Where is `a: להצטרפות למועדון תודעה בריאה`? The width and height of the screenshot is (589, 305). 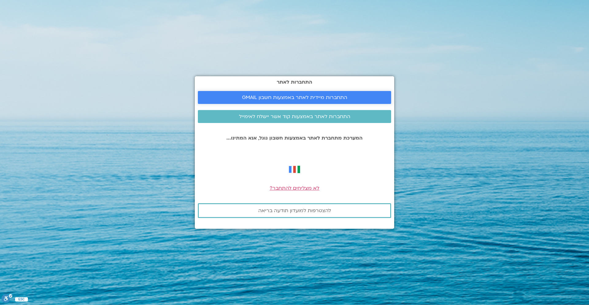
a: להצטרפות למועדון תודעה בריאה is located at coordinates (295, 210).